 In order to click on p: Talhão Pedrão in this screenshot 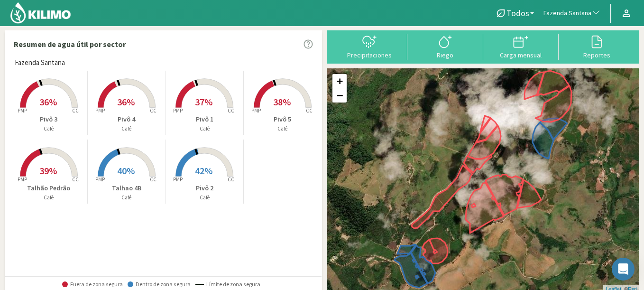, I will do `click(49, 188)`.